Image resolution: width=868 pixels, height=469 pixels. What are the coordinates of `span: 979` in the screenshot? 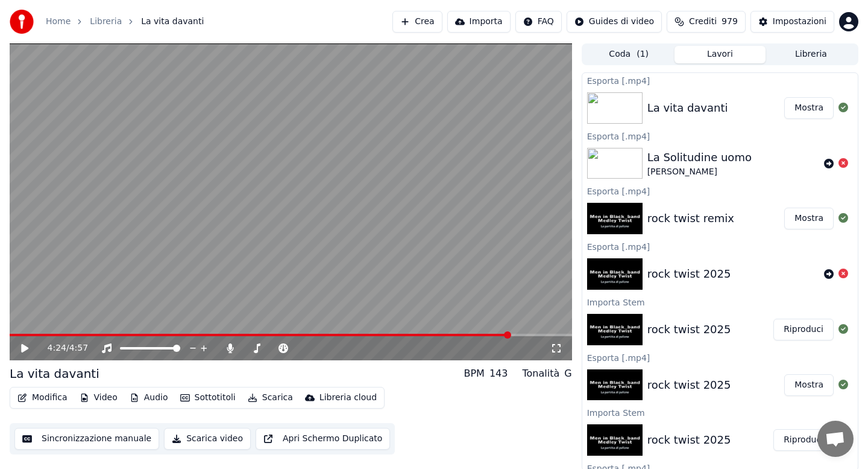 It's located at (729, 21).